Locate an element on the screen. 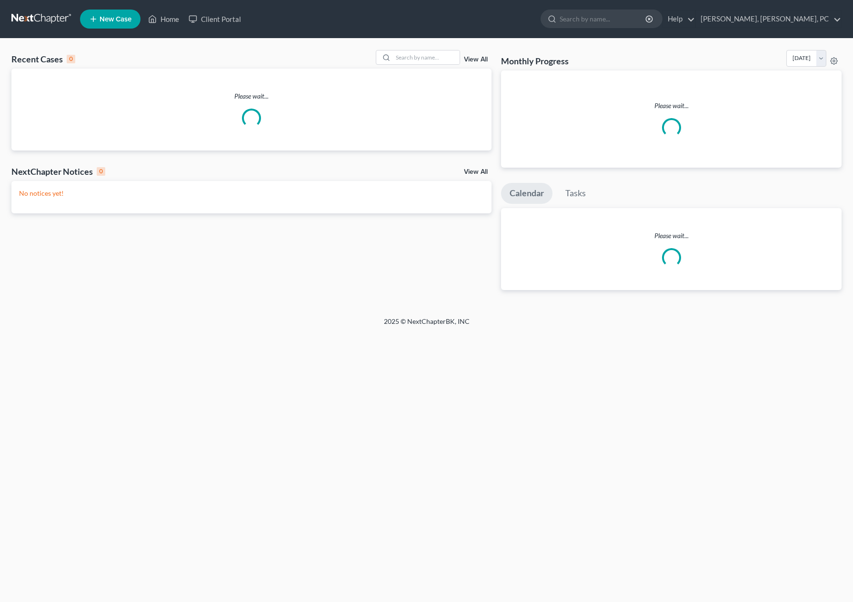 Image resolution: width=853 pixels, height=602 pixels. a: Tasks is located at coordinates (575, 193).